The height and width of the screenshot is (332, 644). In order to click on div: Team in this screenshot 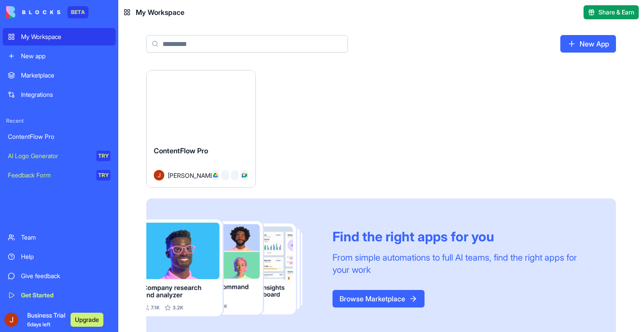, I will do `click(66, 237)`.